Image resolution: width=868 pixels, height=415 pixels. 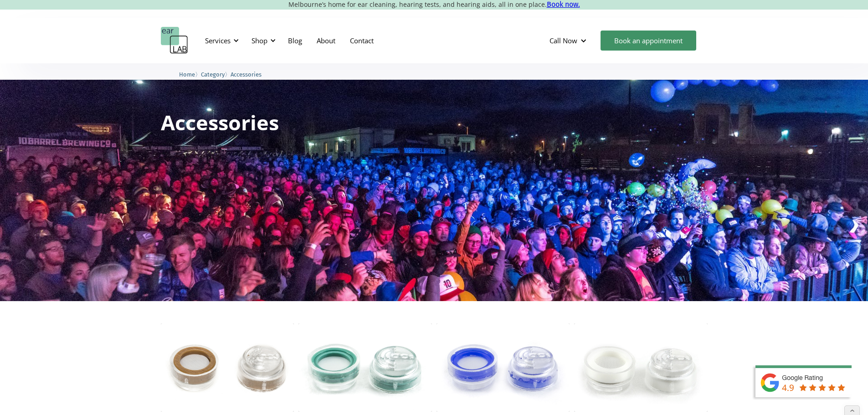 I want to click on a: Category, so click(x=213, y=74).